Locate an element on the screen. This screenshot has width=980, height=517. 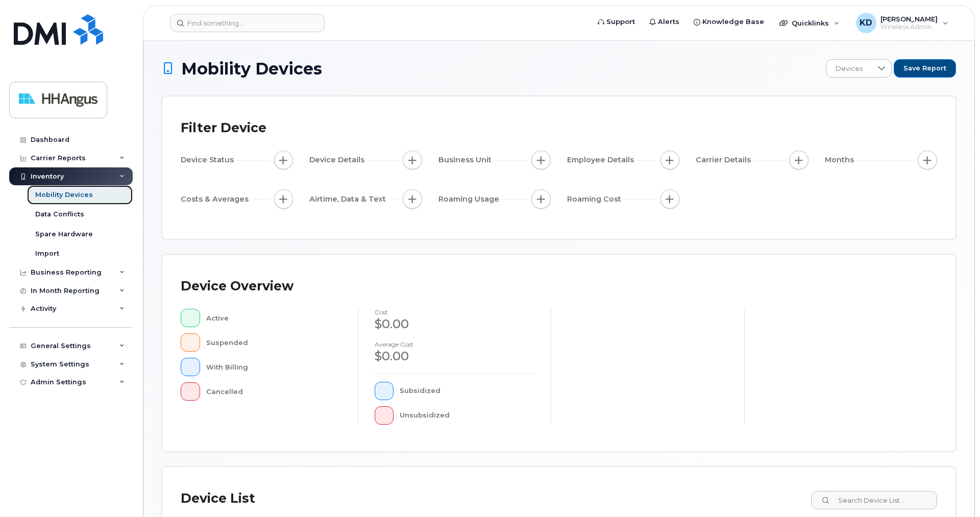
span: Airtime, Data & Text is located at coordinates (349, 199).